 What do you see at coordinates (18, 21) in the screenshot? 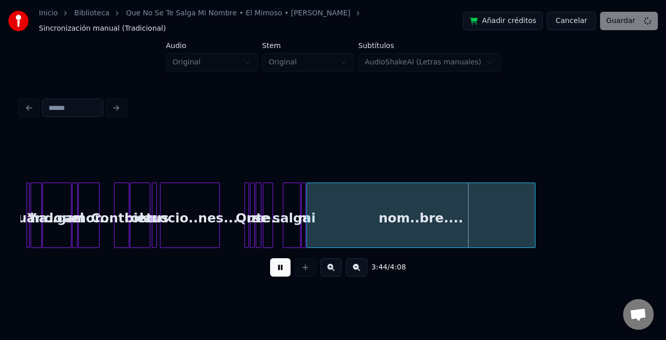
I see `img: youka` at bounding box center [18, 21].